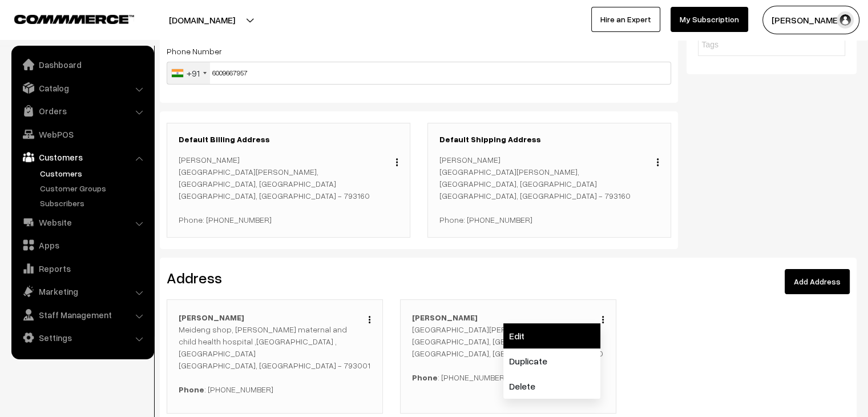 This screenshot has height=417, width=868. What do you see at coordinates (82, 338) in the screenshot?
I see `a: Settings` at bounding box center [82, 338].